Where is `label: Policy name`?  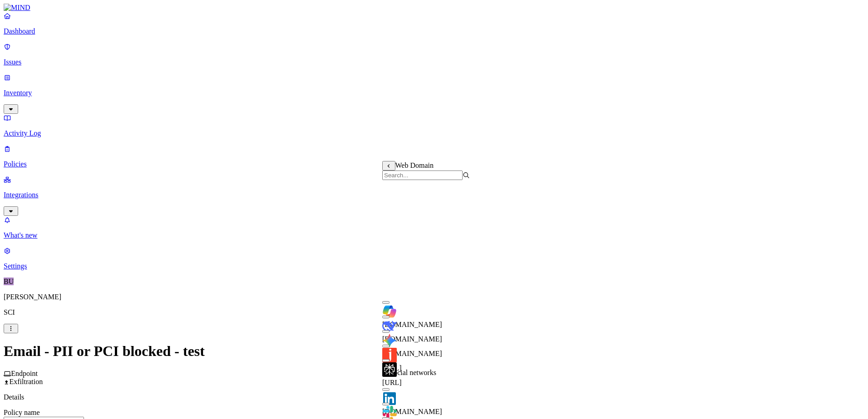
label: Policy name is located at coordinates (22, 412).